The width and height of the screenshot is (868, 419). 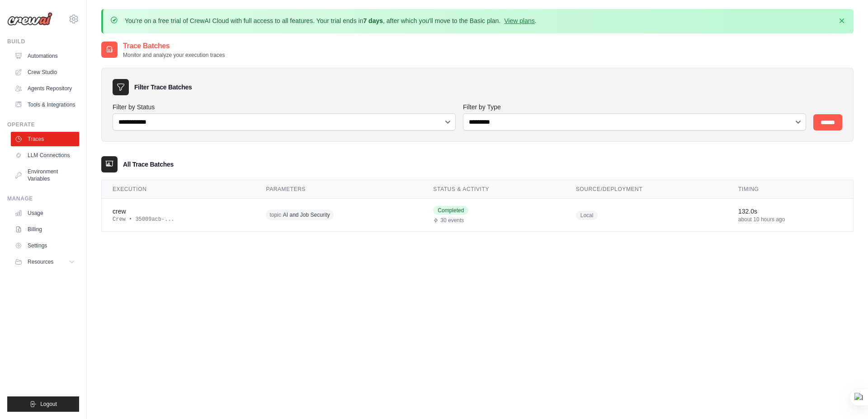 What do you see at coordinates (30, 19) in the screenshot?
I see `img: Logo` at bounding box center [30, 19].